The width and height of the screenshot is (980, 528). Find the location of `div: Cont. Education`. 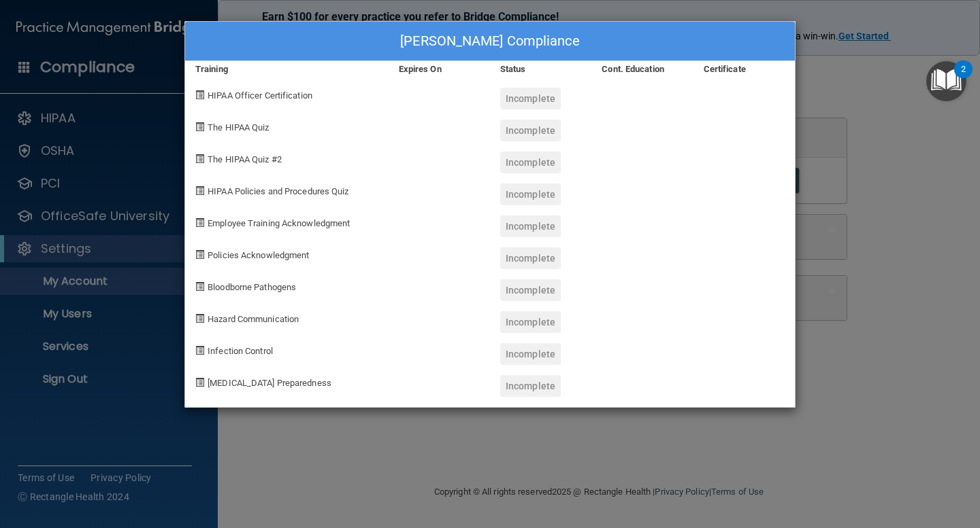

div: Cont. Education is located at coordinates (642, 69).